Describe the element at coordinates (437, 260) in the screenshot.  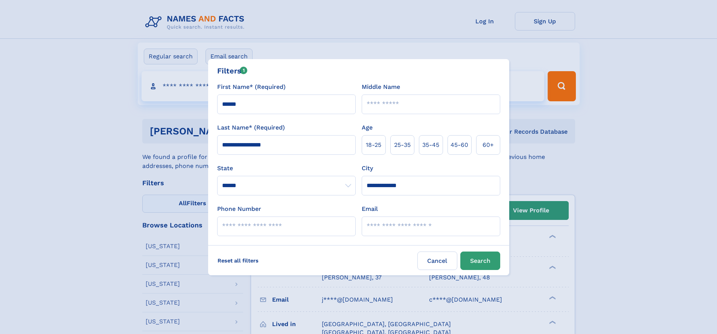
I see `label: Cancel` at that location.